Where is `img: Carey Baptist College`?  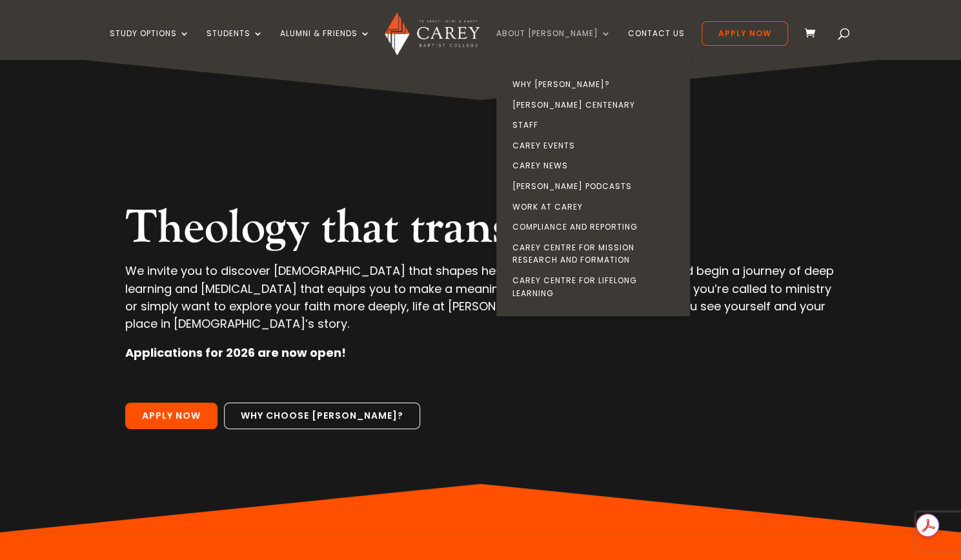
img: Carey Baptist College is located at coordinates (432, 34).